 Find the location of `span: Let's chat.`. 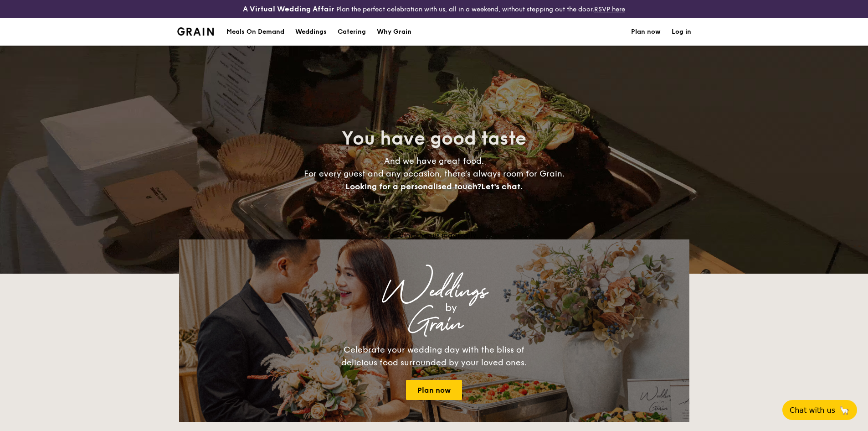

span: Let's chat. is located at coordinates (502, 187).